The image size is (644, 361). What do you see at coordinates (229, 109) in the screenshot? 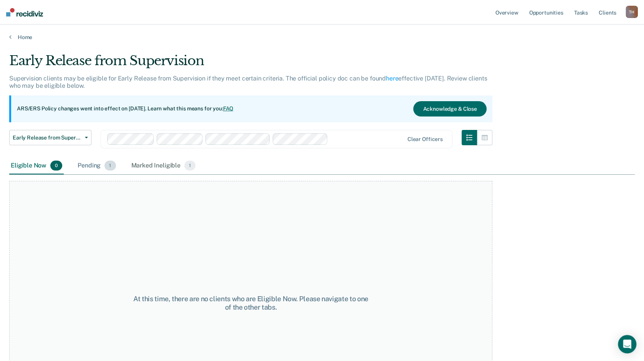
I see `a: FAQ` at bounding box center [229, 109].